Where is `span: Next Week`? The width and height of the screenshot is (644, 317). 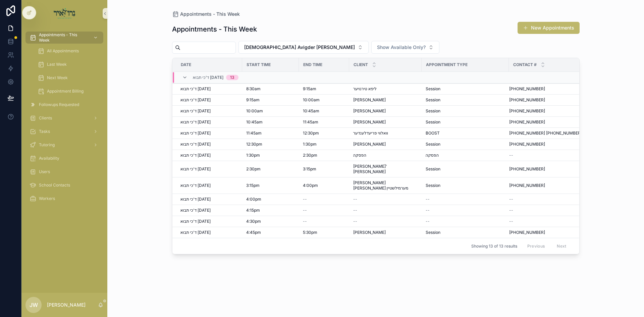
span: Next Week is located at coordinates (57, 78).